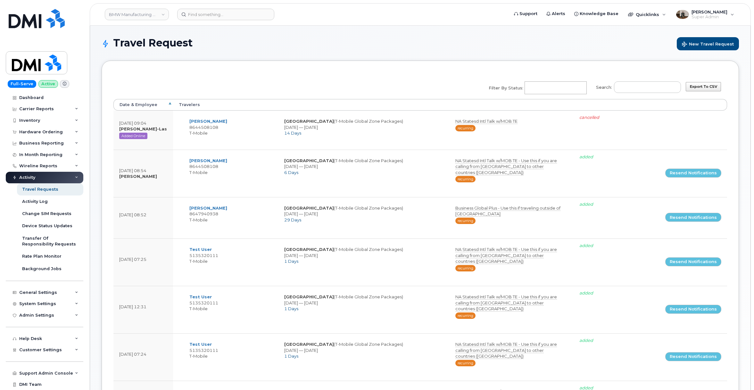 The height and width of the screenshot is (390, 754). Describe the element at coordinates (708, 45) in the screenshot. I see `span: New Travel Request` at that location.